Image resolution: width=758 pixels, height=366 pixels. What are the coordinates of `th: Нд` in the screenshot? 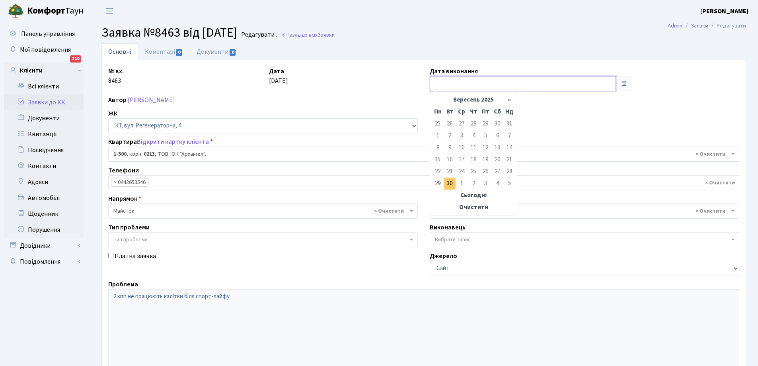 It's located at (509, 112).